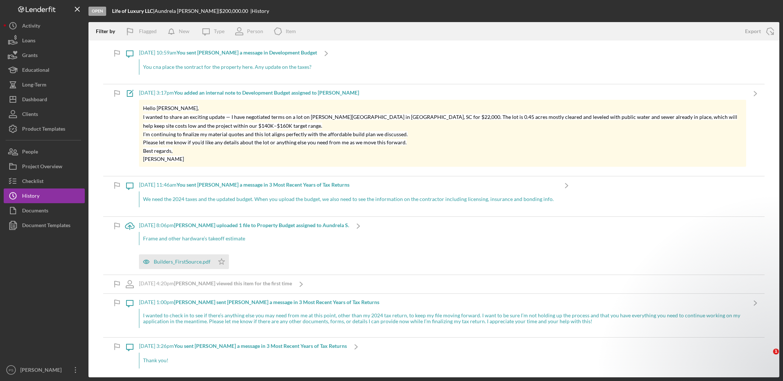  What do you see at coordinates (291, 31) in the screenshot?
I see `div: Item` at bounding box center [291, 31].